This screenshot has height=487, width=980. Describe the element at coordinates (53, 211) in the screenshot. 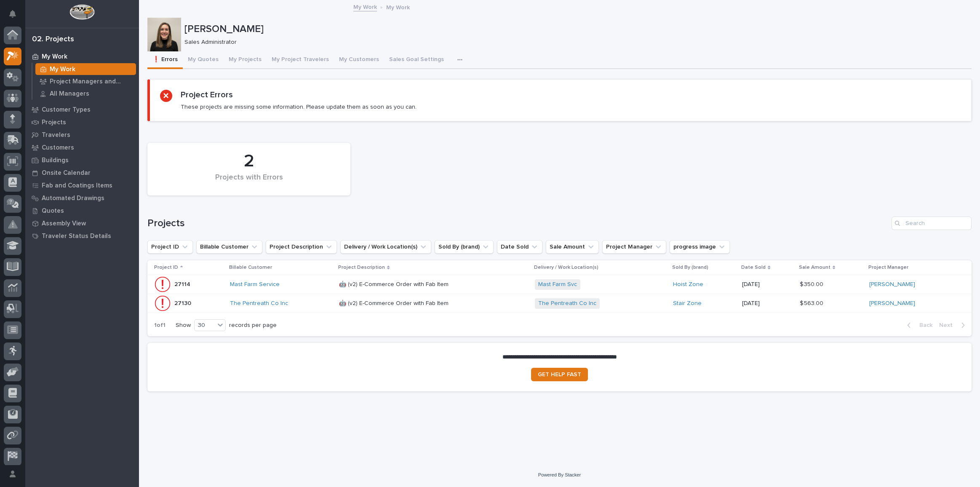

I see `p: Quotes` at that location.